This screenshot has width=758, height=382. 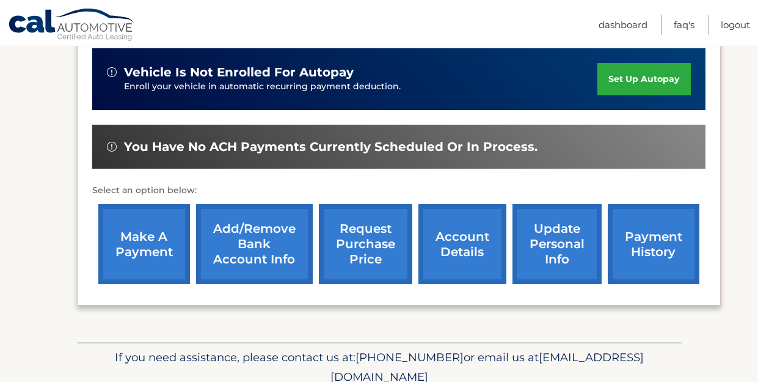 What do you see at coordinates (623, 24) in the screenshot?
I see `a: Dashboard` at bounding box center [623, 24].